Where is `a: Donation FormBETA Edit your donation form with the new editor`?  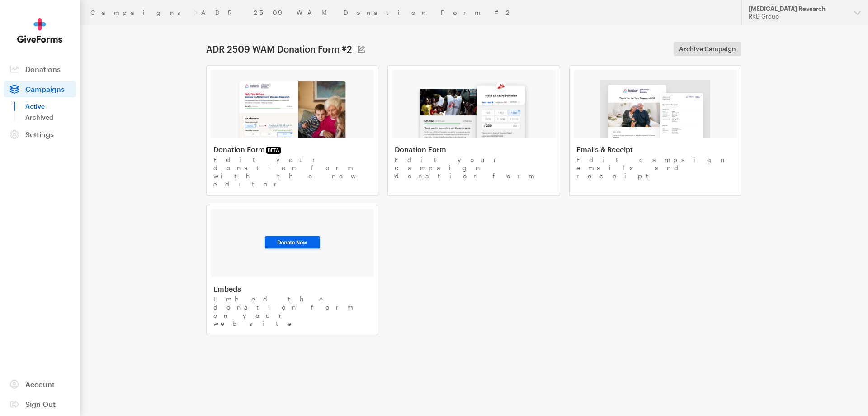 a: Donation FormBETA Edit your donation form with the new editor is located at coordinates (292, 130).